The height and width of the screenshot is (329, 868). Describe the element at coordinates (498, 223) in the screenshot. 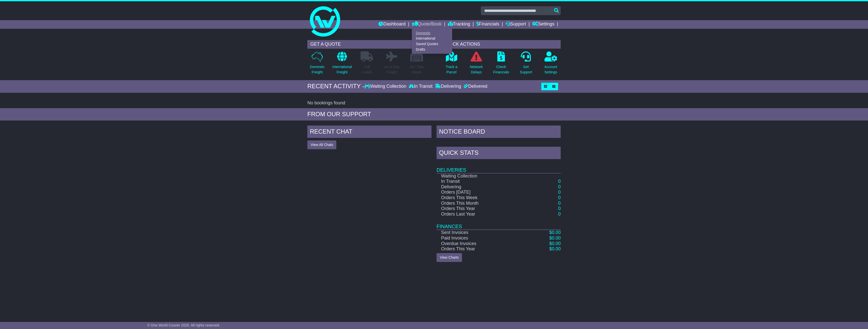

I see `td: Finances` at that location.